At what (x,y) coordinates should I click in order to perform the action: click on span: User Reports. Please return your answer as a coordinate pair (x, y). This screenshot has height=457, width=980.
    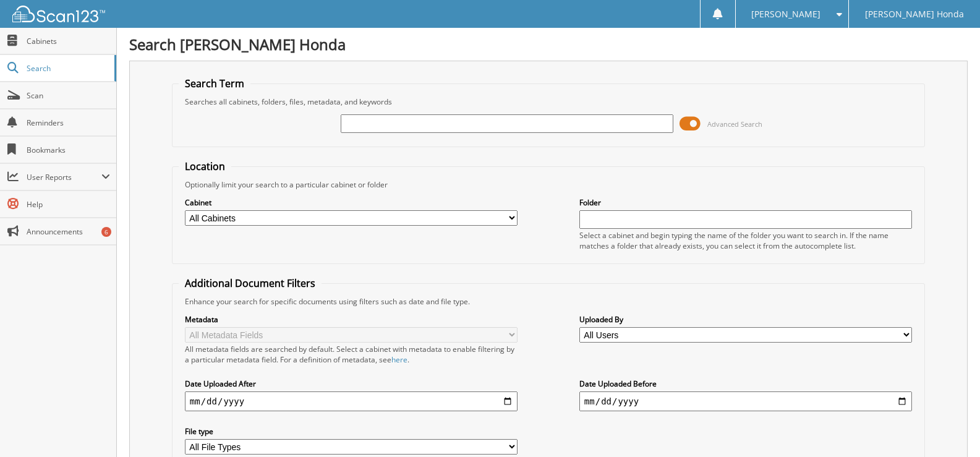
    Looking at the image, I should click on (63, 177).